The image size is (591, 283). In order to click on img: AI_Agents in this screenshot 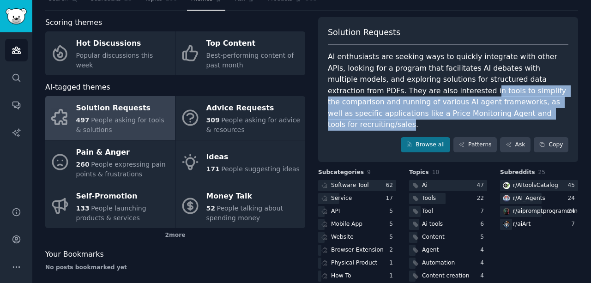, I will do `click(507, 199)`.